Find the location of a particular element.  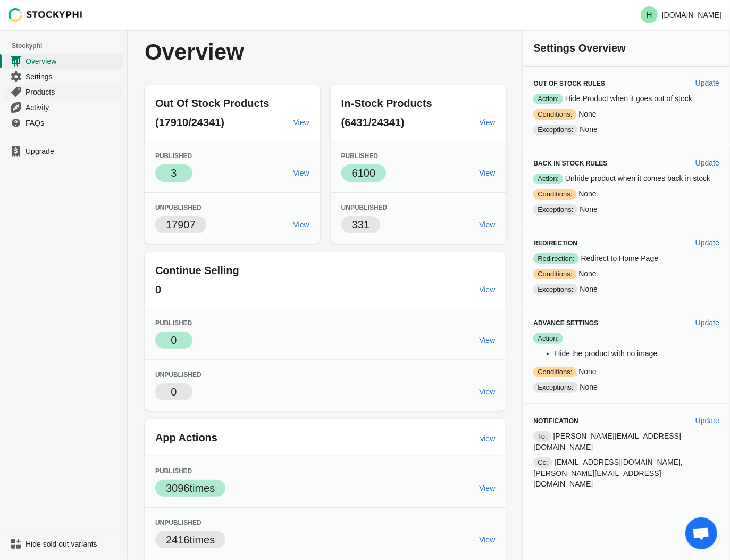

span: 3 is located at coordinates (174, 173).